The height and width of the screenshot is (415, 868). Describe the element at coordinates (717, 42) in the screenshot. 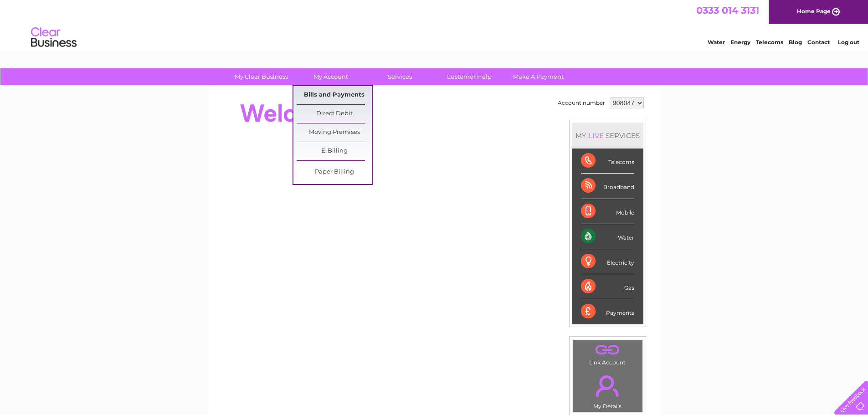

I see `a: Water` at that location.